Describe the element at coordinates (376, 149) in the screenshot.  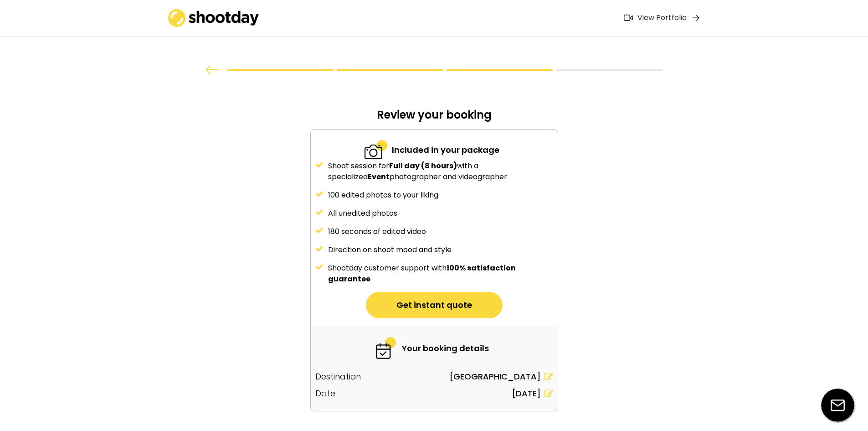
I see `img: 2-specialized.svg` at that location.